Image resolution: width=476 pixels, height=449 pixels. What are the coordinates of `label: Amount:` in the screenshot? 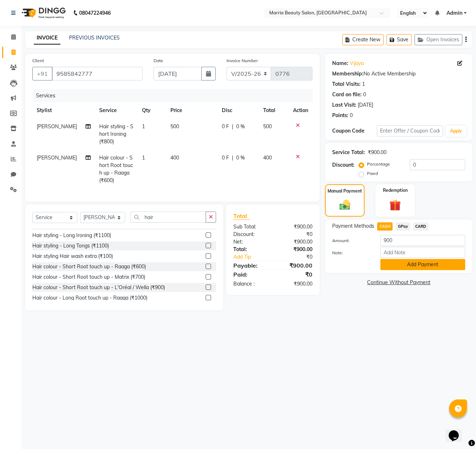 It's located at (351, 241).